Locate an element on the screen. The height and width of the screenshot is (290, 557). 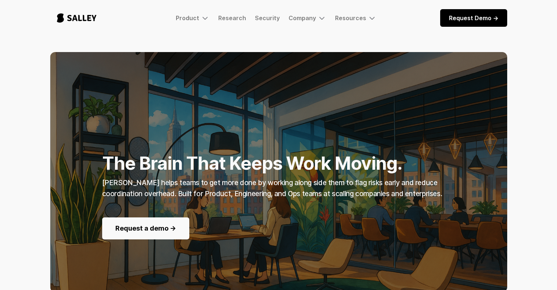
a: home is located at coordinates (77, 18).